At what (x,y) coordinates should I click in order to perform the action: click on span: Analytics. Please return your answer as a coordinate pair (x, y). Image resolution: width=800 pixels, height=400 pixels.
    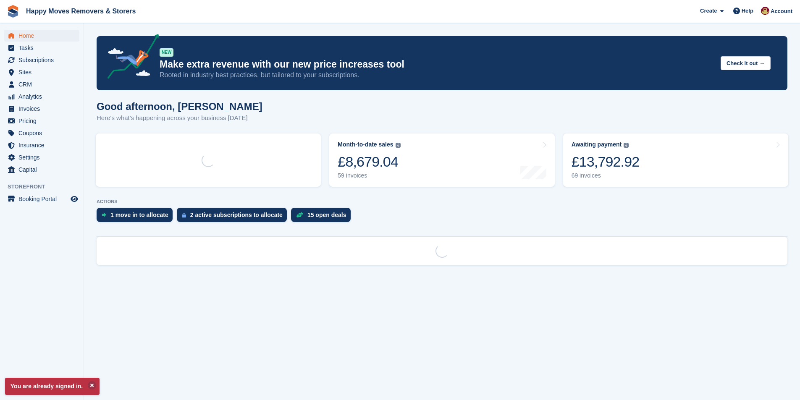
    Looking at the image, I should click on (44, 97).